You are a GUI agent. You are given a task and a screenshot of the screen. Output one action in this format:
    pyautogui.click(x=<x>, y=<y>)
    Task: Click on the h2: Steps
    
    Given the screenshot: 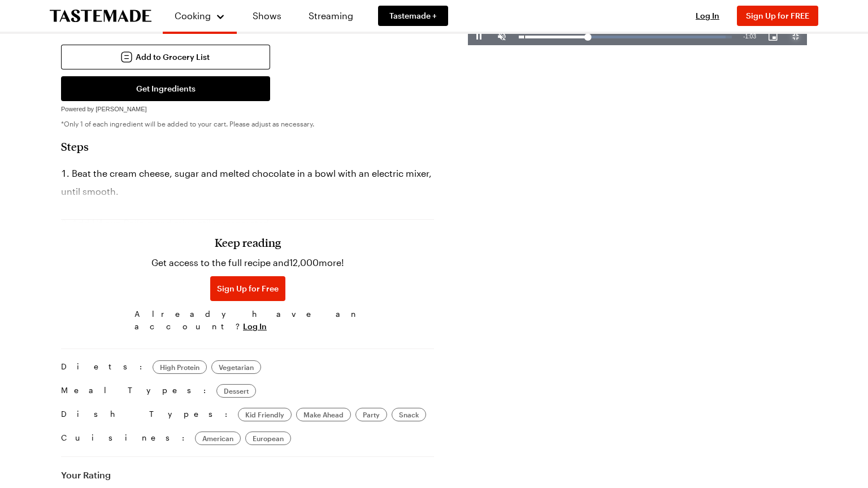 What is the action you would take?
    pyautogui.click(x=248, y=146)
    